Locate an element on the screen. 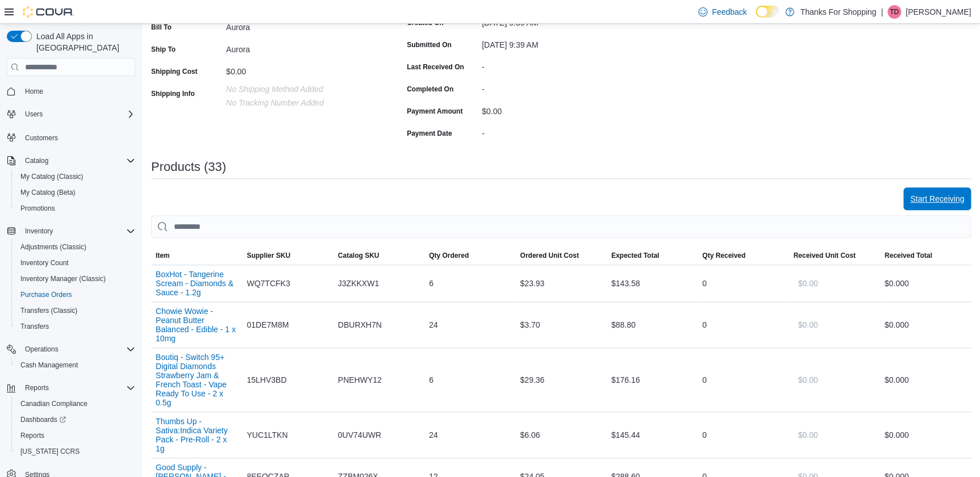 This screenshot has width=980, height=477. div: $6.06 is located at coordinates (561, 435).